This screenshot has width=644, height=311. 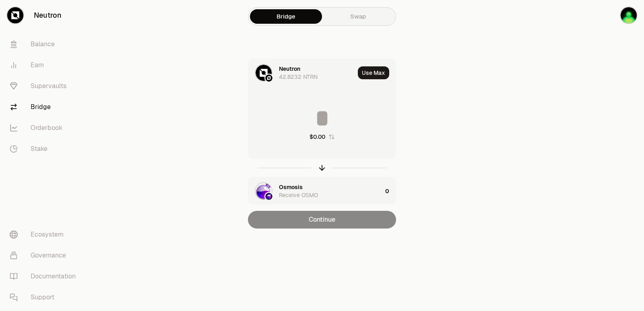 What do you see at coordinates (45, 86) in the screenshot?
I see `a: Supervaults` at bounding box center [45, 86].